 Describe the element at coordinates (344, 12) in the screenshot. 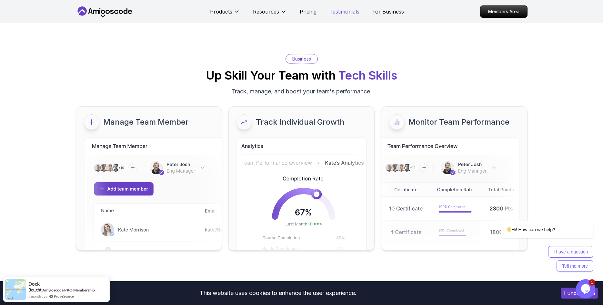

I see `a: Testimonials` at that location.